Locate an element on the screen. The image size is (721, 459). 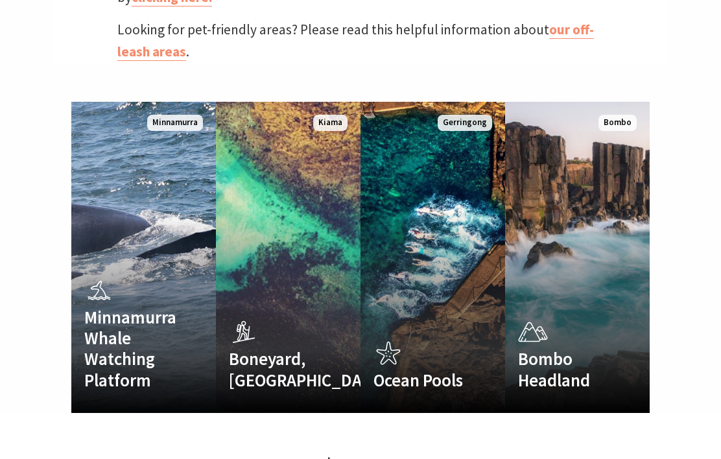
span: Bombo is located at coordinates (617, 123).